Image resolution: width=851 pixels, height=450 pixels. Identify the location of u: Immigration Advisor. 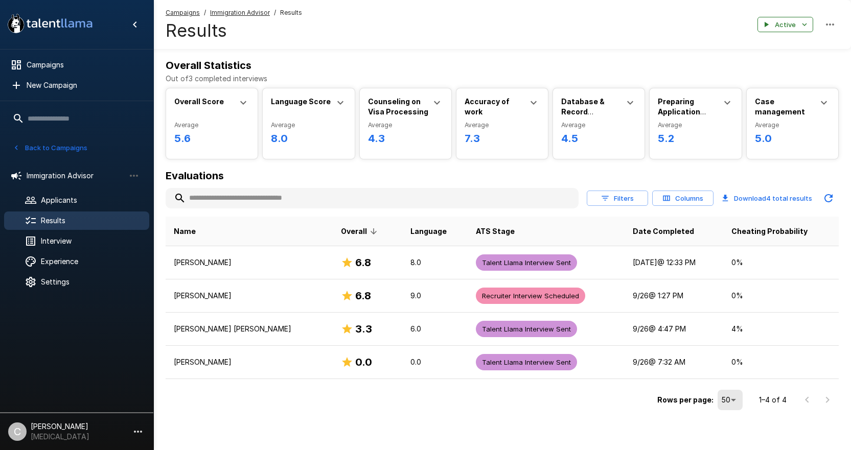
(240, 12).